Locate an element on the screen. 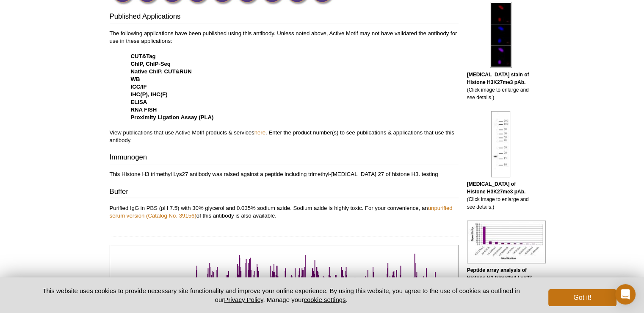 This screenshot has width=644, height=313. strong: ELISA is located at coordinates (139, 102).